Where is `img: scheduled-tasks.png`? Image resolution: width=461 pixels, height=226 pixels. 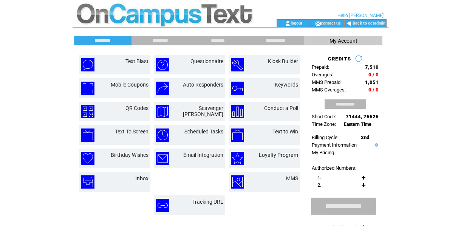 img: scheduled-tasks.png is located at coordinates (163, 135).